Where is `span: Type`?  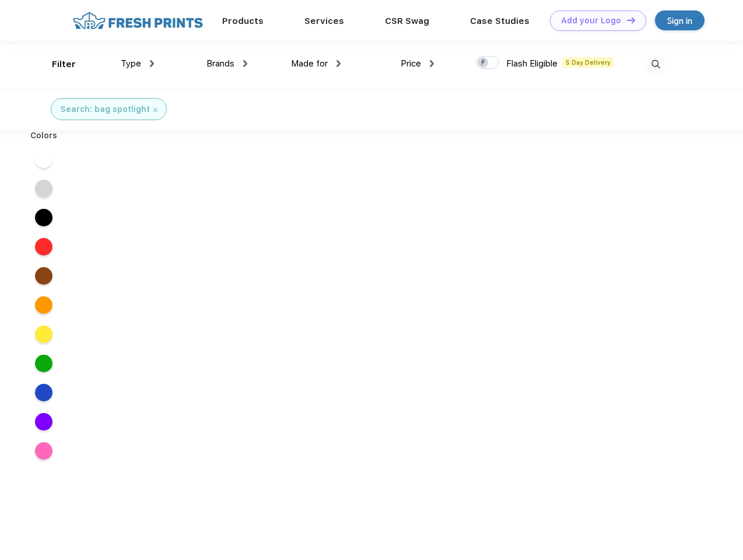
span: Type is located at coordinates (130, 63).